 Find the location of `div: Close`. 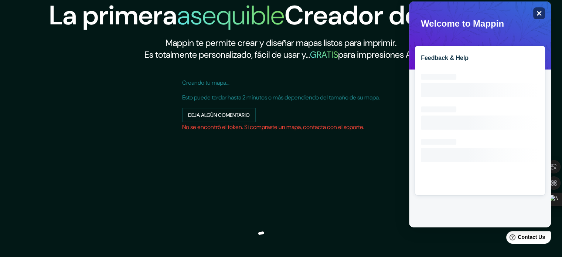

div: Close is located at coordinates (130, 12).